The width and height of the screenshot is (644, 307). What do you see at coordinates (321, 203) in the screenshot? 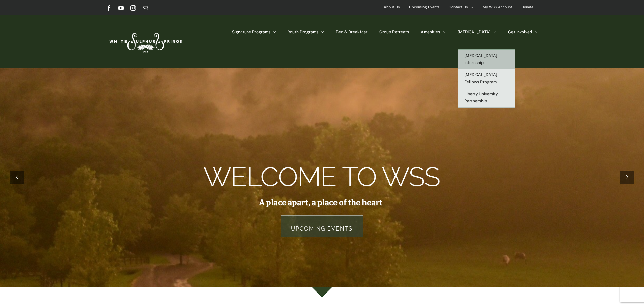
I see `rs-layer: A place apart, a place of the heart` at bounding box center [321, 203].